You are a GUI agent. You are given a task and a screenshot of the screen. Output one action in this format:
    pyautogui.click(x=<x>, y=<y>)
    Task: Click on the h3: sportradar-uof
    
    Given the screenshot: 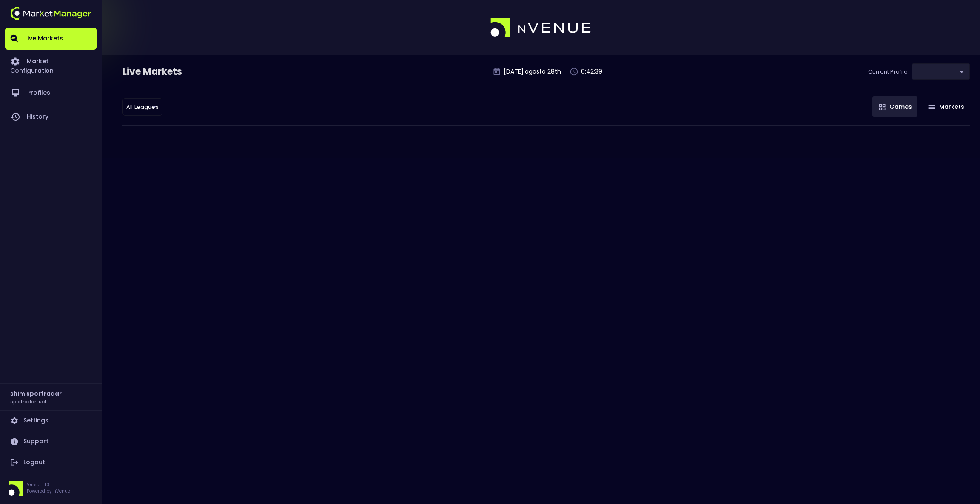 What is the action you would take?
    pyautogui.click(x=28, y=401)
    